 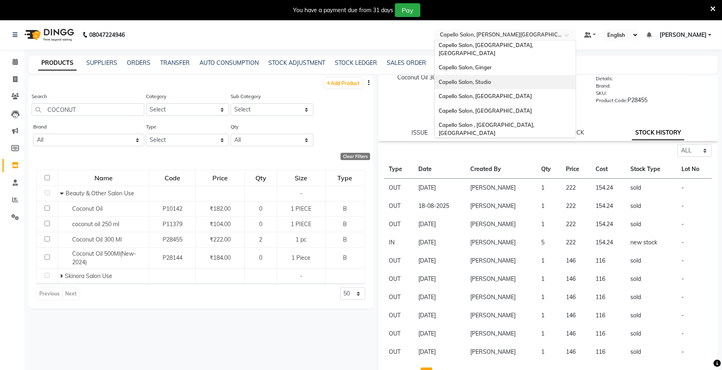 What do you see at coordinates (549, 242) in the screenshot?
I see `td: 5` at bounding box center [549, 242].